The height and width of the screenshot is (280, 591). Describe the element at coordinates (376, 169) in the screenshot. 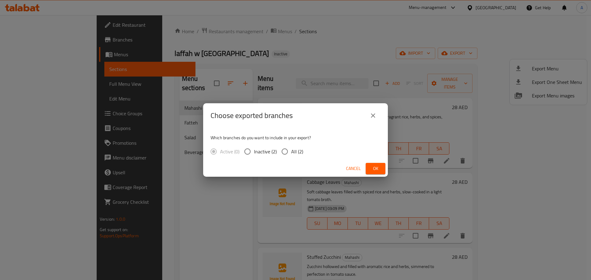

I see `button: Ok` at that location.